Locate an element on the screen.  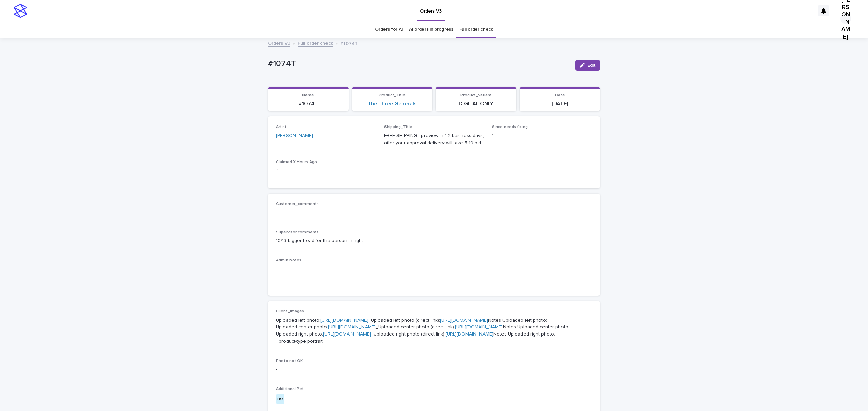
img: stacker-logo-s-only.png is located at coordinates (20, 11).